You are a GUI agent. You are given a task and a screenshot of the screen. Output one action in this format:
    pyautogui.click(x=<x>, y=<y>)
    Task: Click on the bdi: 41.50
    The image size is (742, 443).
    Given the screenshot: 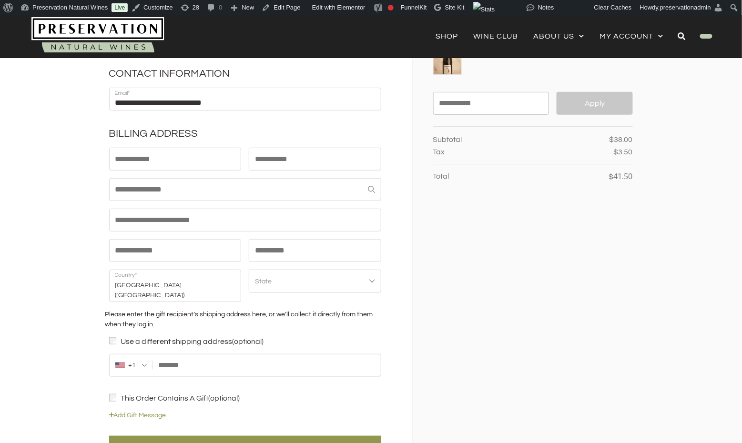 What is the action you would take?
    pyautogui.click(x=621, y=176)
    